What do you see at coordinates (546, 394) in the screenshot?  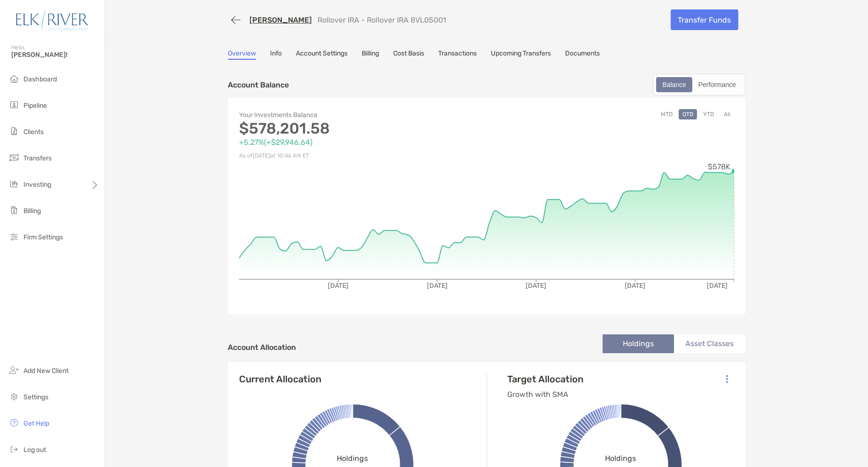 I see `p: Growth with SMA` at bounding box center [546, 394].